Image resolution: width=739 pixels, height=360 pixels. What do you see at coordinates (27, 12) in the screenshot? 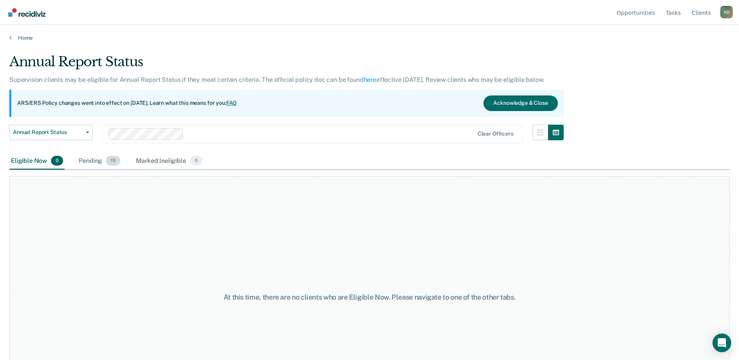
I see `img: Recidiviz` at bounding box center [27, 12].